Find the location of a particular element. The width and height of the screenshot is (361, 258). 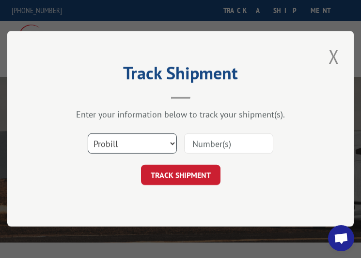

div: Enter your information below to track your shipment(s). is located at coordinates (180, 115).